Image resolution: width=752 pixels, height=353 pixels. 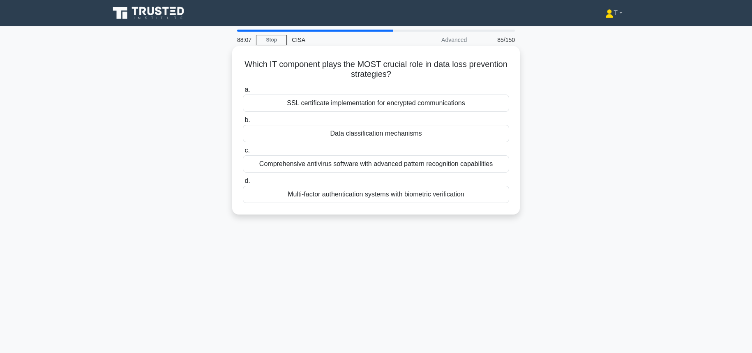 What do you see at coordinates (247, 120) in the screenshot?
I see `span: b.` at bounding box center [247, 120].